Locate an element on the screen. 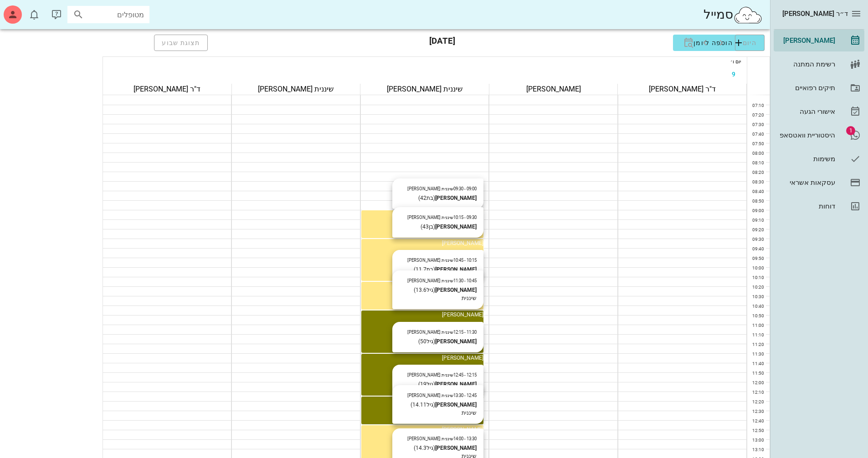  div: 12:10 is located at coordinates (756, 392).